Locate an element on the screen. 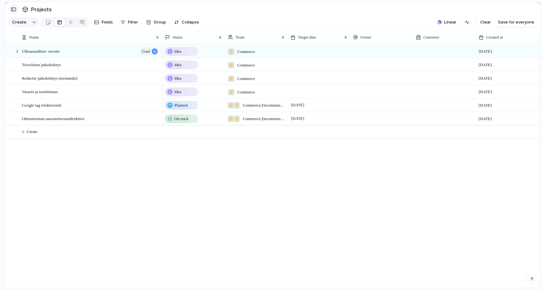 This screenshot has width=542, height=290. button: Clear is located at coordinates (485, 22).